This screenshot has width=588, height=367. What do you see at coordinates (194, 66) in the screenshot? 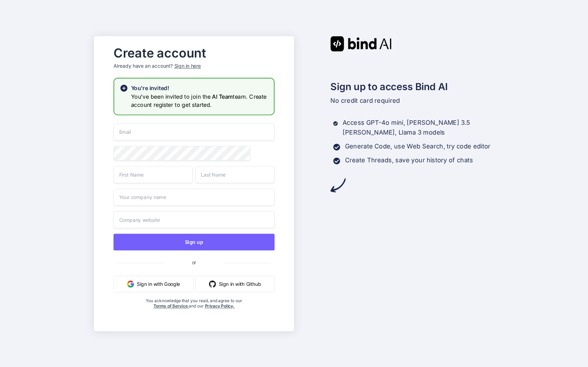
I see `p: Already have an account?` at bounding box center [194, 66].